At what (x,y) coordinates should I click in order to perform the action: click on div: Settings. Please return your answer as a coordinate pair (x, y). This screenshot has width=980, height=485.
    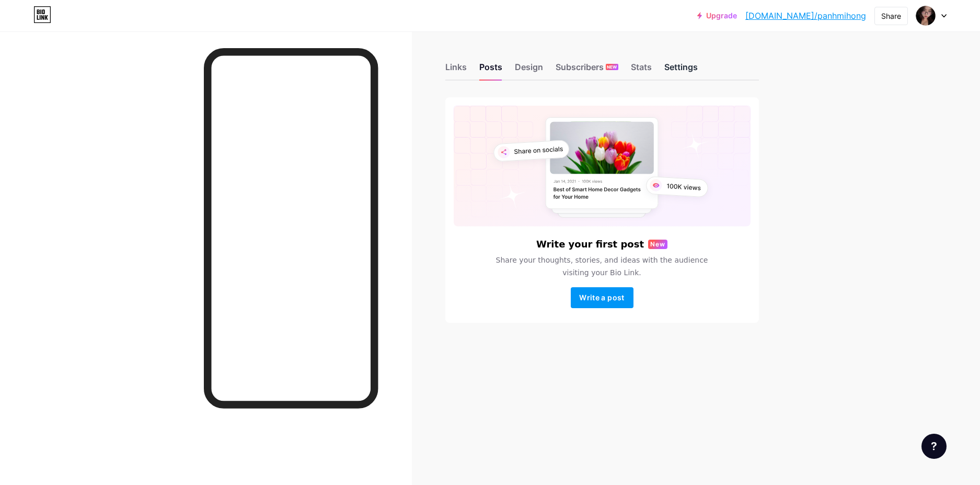
    Looking at the image, I should click on (681, 70).